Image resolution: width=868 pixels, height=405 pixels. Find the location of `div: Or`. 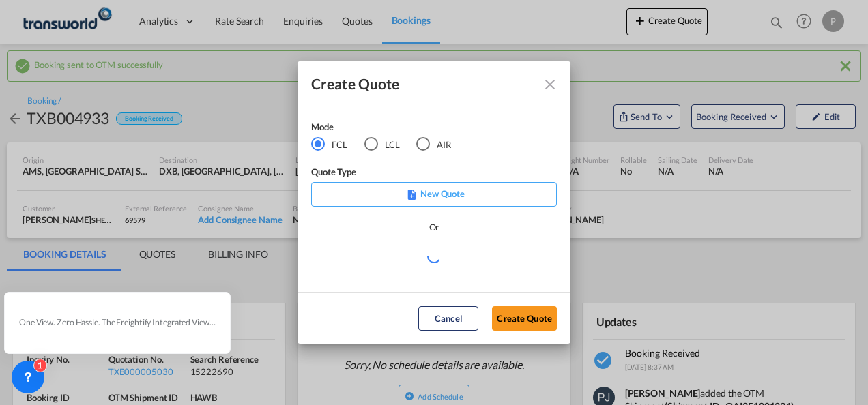

div: Or is located at coordinates (434, 227).